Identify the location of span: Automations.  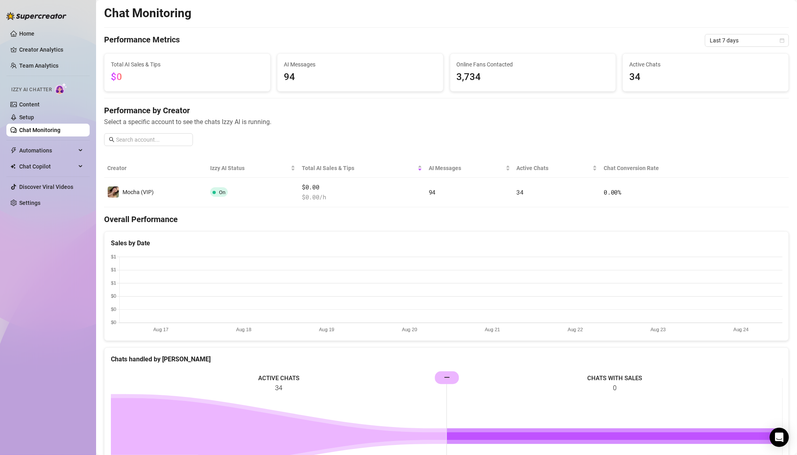
(48, 150).